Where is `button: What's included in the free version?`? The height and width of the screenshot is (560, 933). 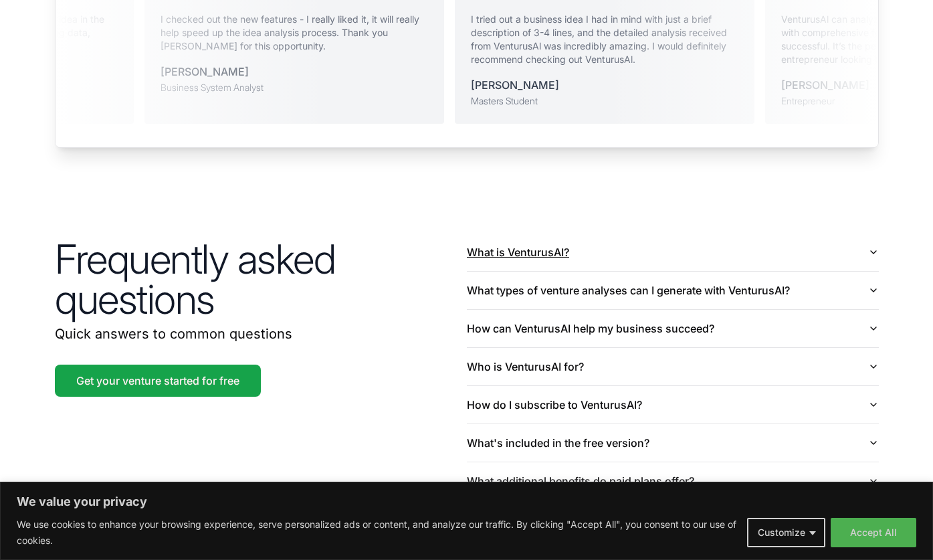
button: What's included in the free version? is located at coordinates (673, 443).